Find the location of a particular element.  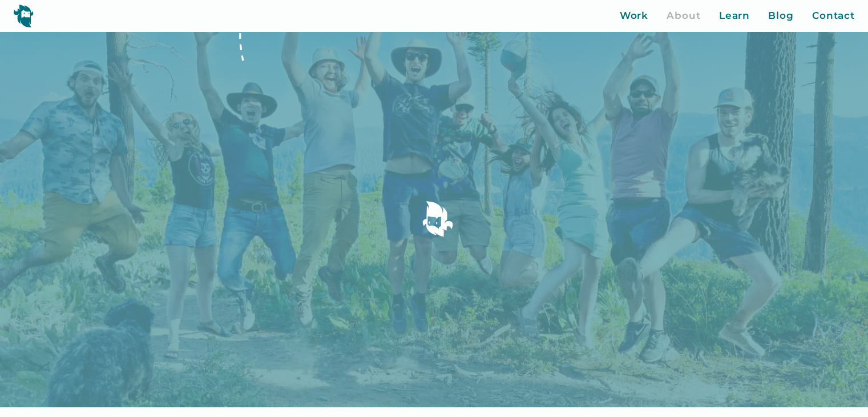

div: Blog is located at coordinates (781, 16).